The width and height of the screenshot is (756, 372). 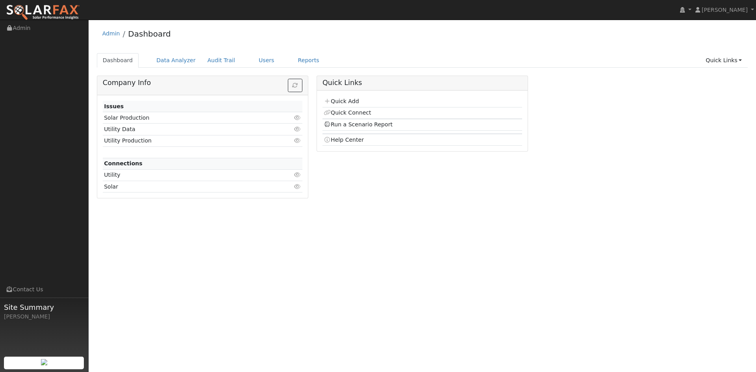 I want to click on span: Site Summary, so click(x=44, y=307).